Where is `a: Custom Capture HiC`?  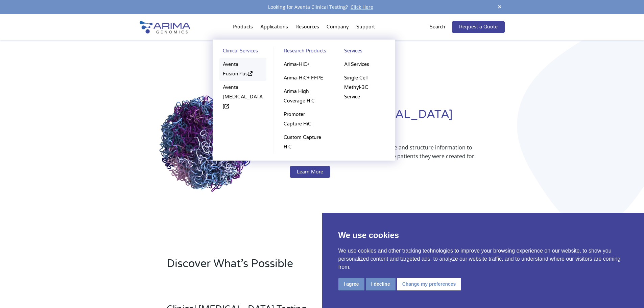 a: Custom Capture HiC is located at coordinates (304, 143).